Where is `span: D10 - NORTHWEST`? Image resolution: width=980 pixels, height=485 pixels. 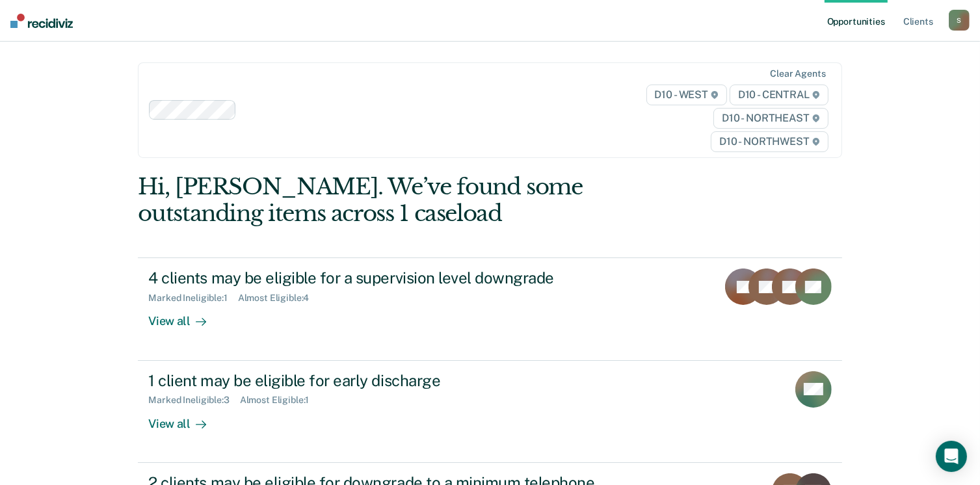 span: D10 - NORTHWEST is located at coordinates (769, 142).